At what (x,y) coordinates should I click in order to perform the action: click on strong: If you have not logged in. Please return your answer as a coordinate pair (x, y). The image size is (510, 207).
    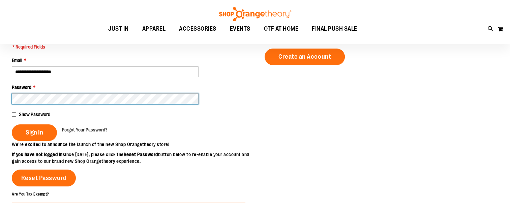
    Looking at the image, I should click on (37, 154).